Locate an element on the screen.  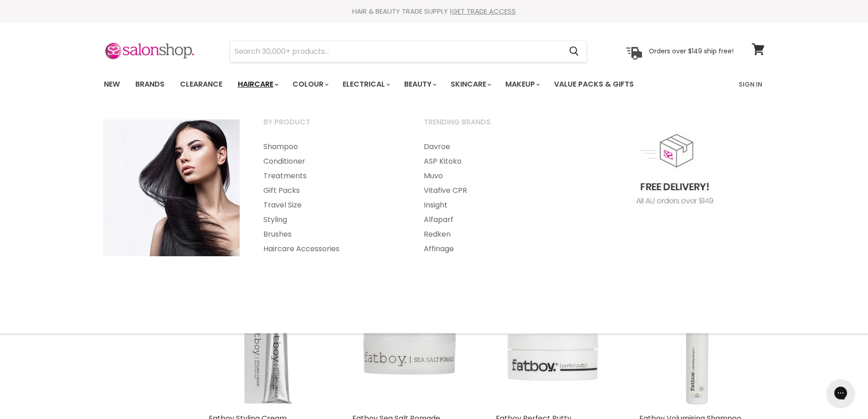
a: Conditioner is located at coordinates (331, 161).